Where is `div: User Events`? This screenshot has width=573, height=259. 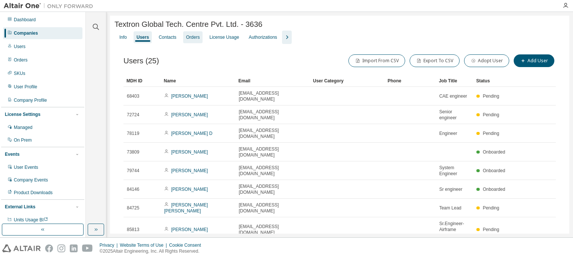
div: User Events is located at coordinates (26, 167).